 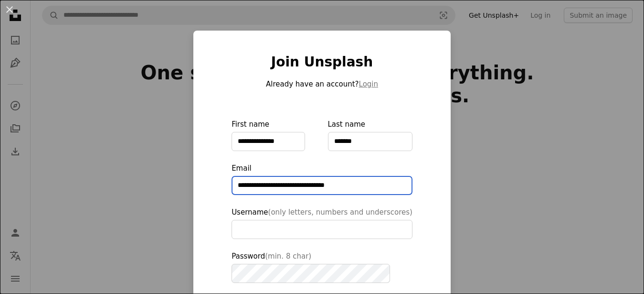 What do you see at coordinates (370, 135) in the screenshot?
I see `label: Last name` at bounding box center [370, 135].